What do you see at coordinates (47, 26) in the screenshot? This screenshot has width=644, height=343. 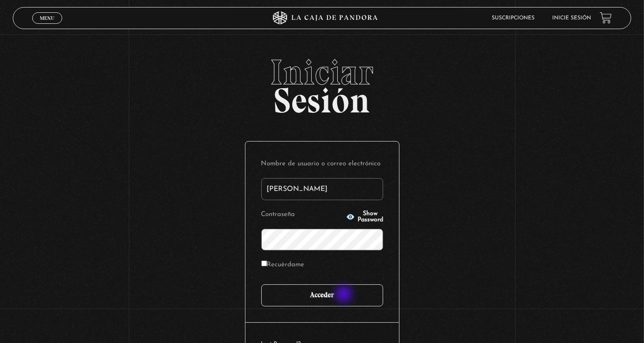 I see `span: Cerrar` at bounding box center [47, 26].